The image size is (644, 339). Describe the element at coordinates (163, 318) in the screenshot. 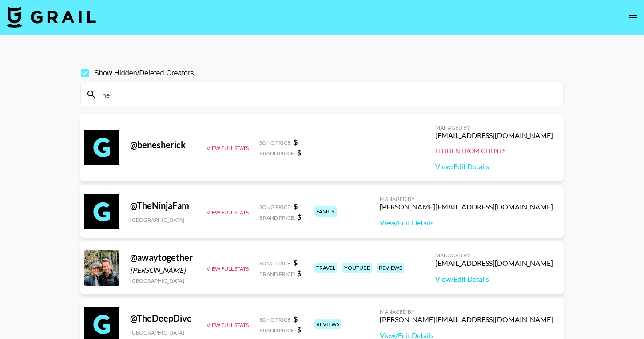

I see `div: @ TheDeepDive` at that location.